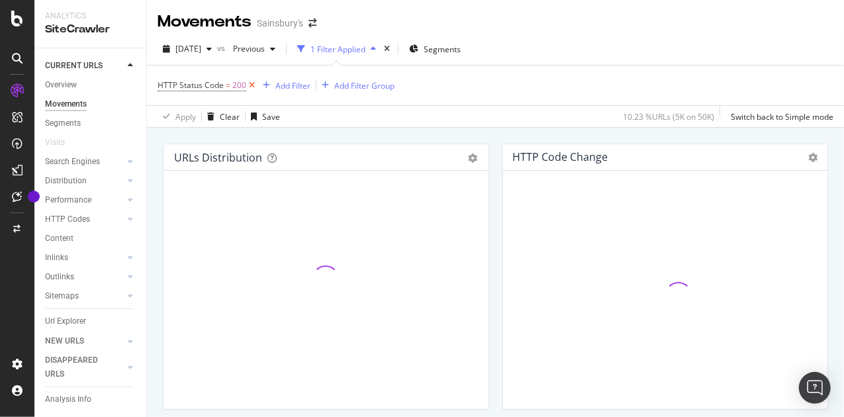  I want to click on div: Inlinks, so click(56, 258).